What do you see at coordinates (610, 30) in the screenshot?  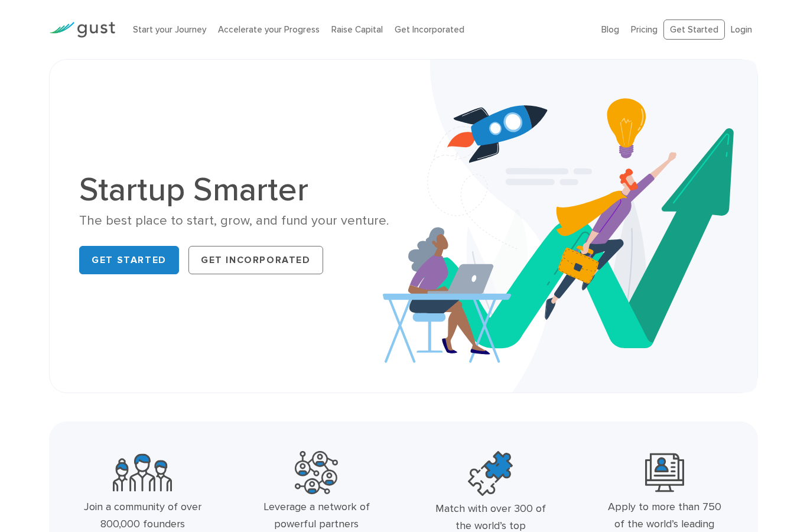 I see `a: Blog` at bounding box center [610, 30].